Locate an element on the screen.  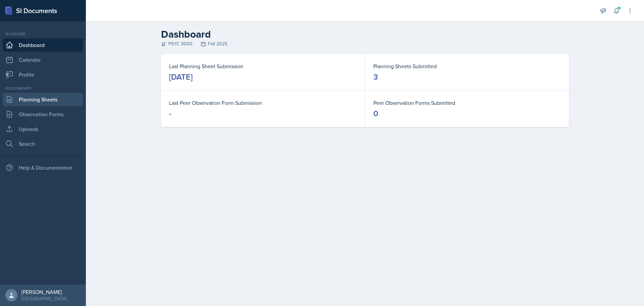
a: Profile is located at coordinates (43, 75).